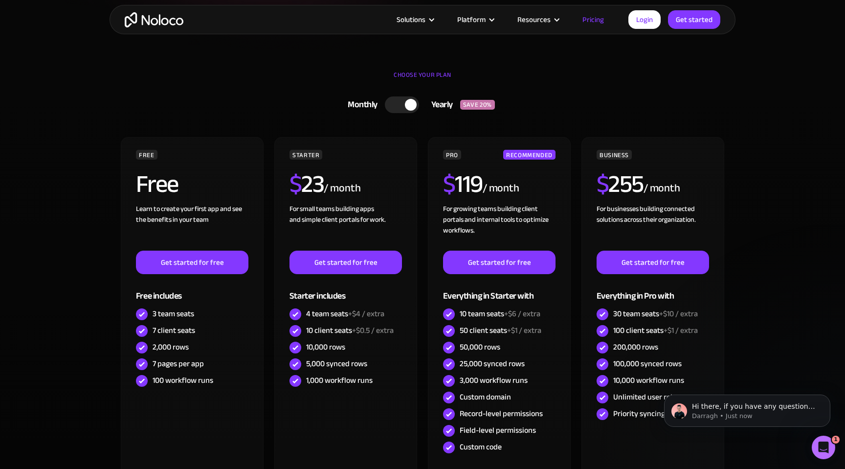  I want to click on h2: 255, so click(620, 184).